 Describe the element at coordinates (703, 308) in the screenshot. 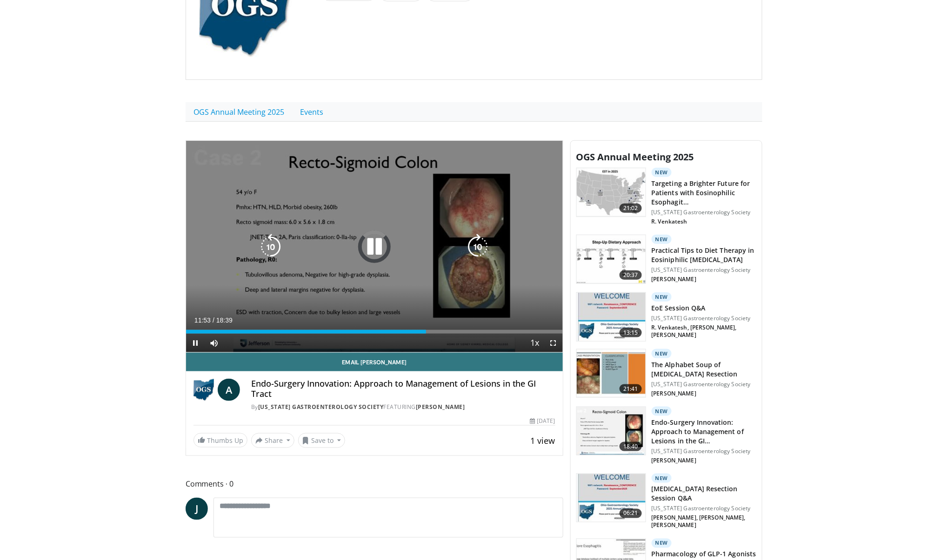

I see `h3: EoE Session Q&A` at that location.